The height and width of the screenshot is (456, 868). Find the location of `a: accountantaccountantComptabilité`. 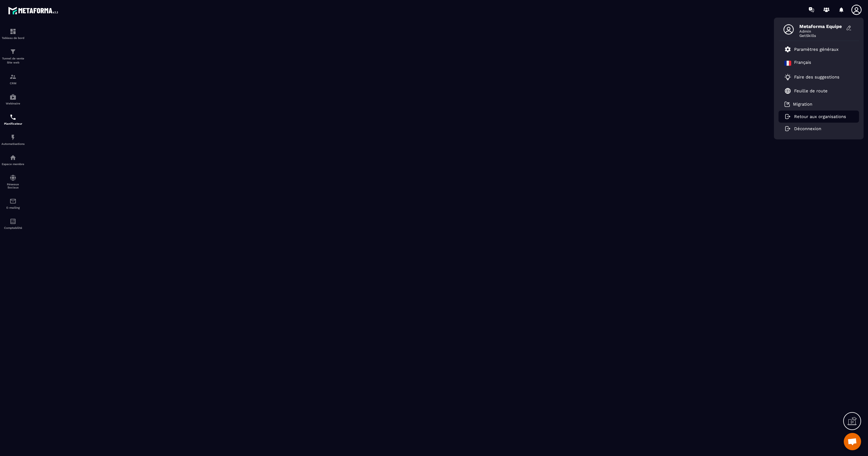

a: accountantaccountantComptabilité is located at coordinates (13, 224).